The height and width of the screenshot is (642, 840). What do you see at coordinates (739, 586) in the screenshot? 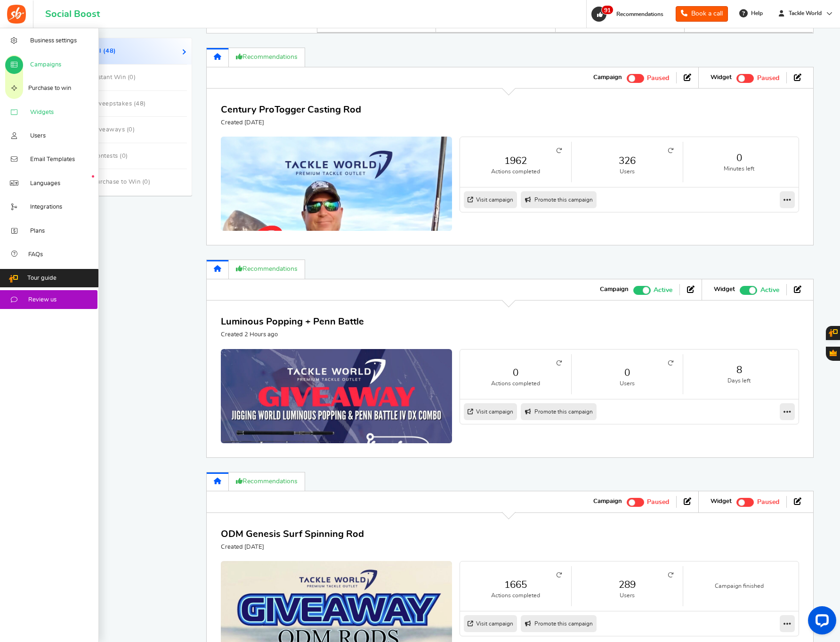
I see `small: Campaign finished` at bounding box center [739, 586].